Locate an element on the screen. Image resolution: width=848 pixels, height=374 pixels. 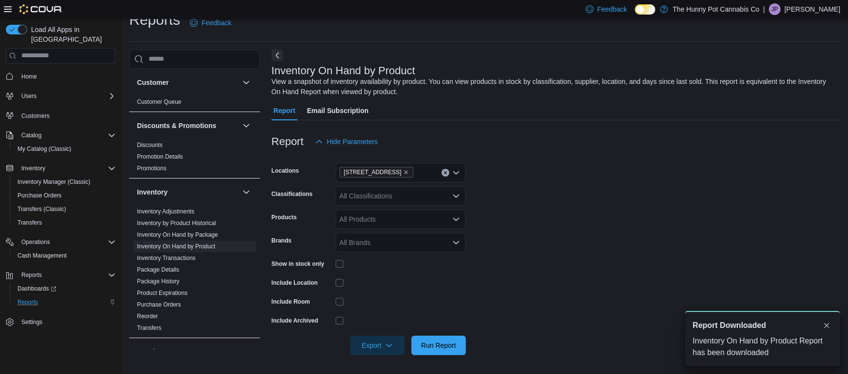
h3: Loyalty is located at coordinates (149, 352).